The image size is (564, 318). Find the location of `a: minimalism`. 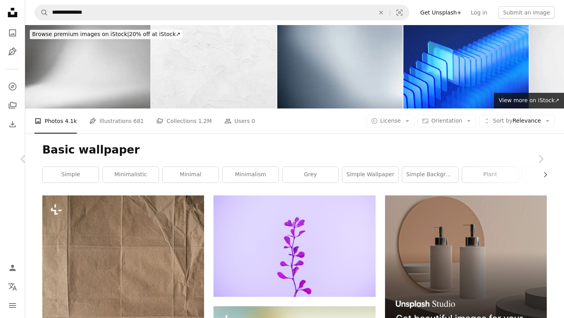

a: minimalism is located at coordinates (250, 175).